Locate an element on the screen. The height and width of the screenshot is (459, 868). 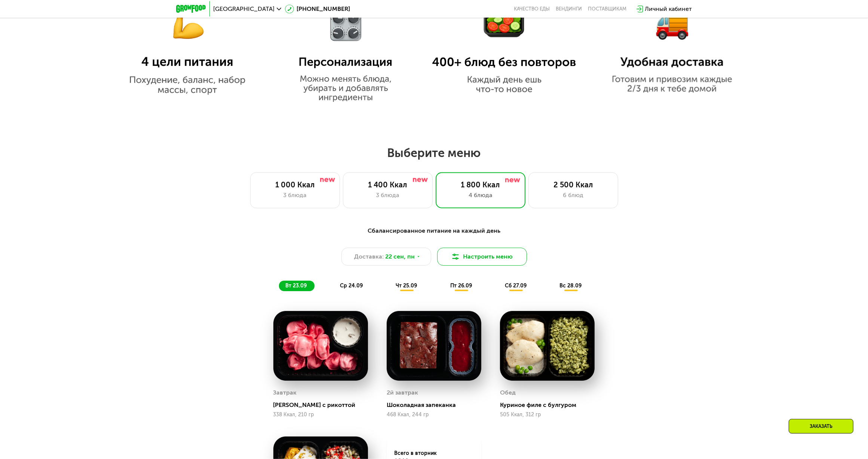
span: вт 23.09 is located at coordinates (297, 286).